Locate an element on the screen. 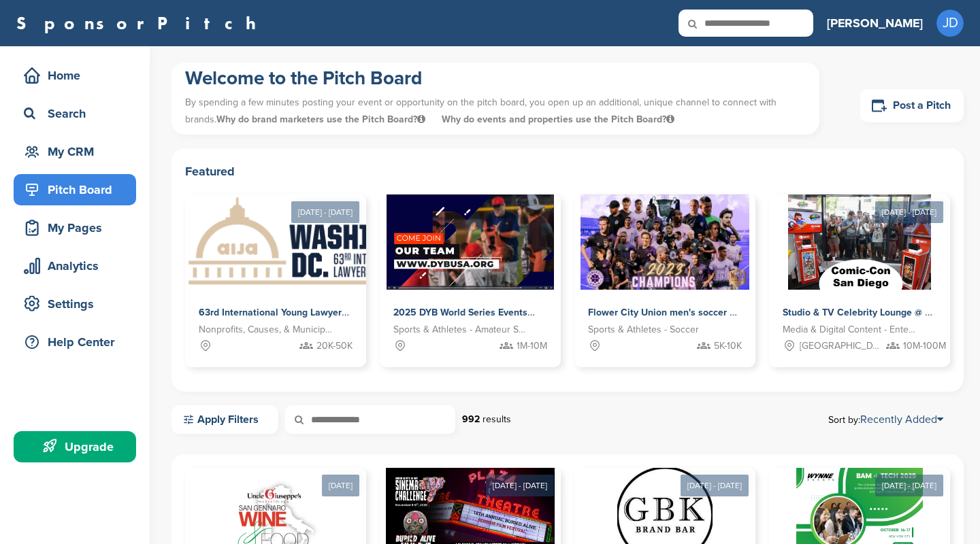 Image resolution: width=980 pixels, height=544 pixels. span: Why do events and properties use the Pitch Board? is located at coordinates (558, 119).